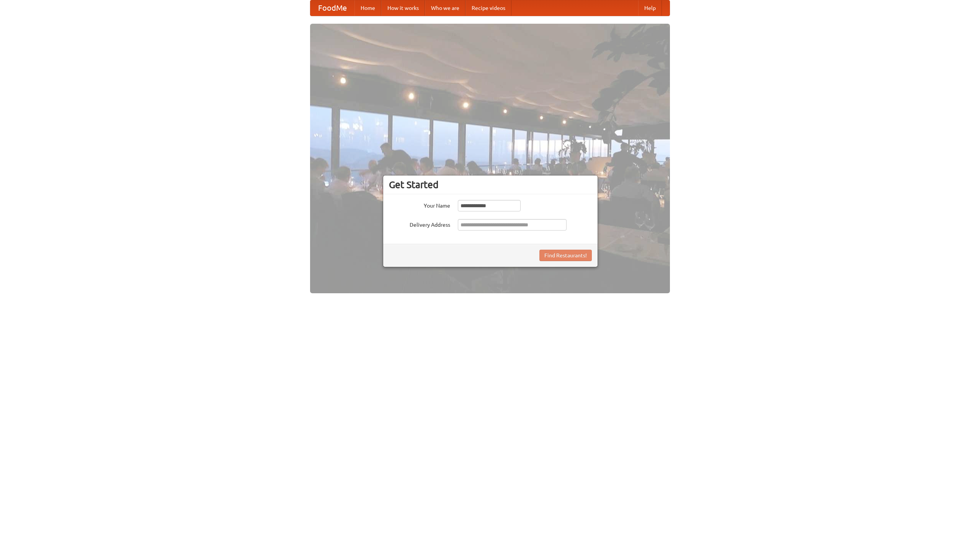  What do you see at coordinates (488, 8) in the screenshot?
I see `a: Recipe videos` at bounding box center [488, 8].